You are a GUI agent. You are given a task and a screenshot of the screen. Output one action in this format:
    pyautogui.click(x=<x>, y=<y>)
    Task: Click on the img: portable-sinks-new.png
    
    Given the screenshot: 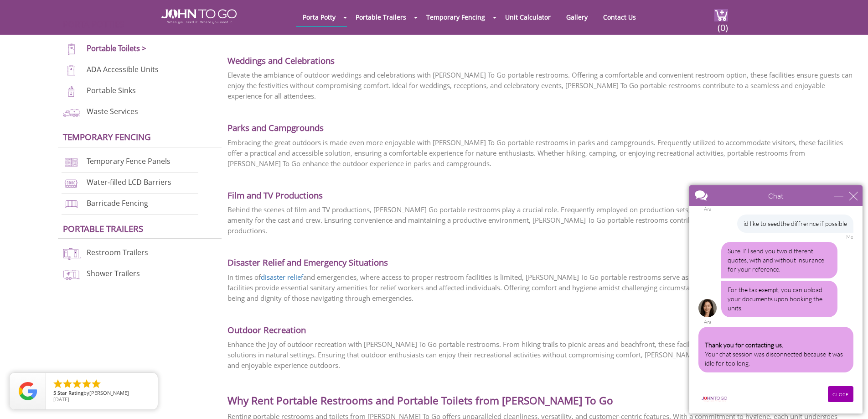 What is the action you would take?
    pyautogui.click(x=71, y=91)
    